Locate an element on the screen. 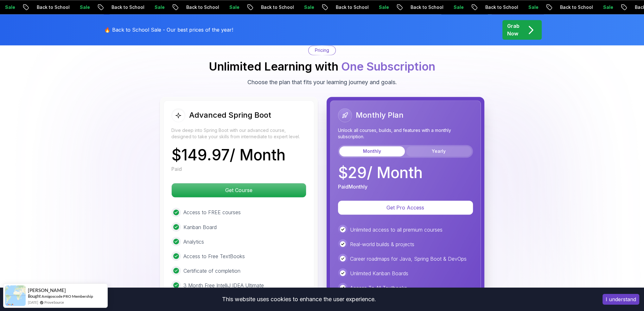  button: Yearly is located at coordinates (439, 151).